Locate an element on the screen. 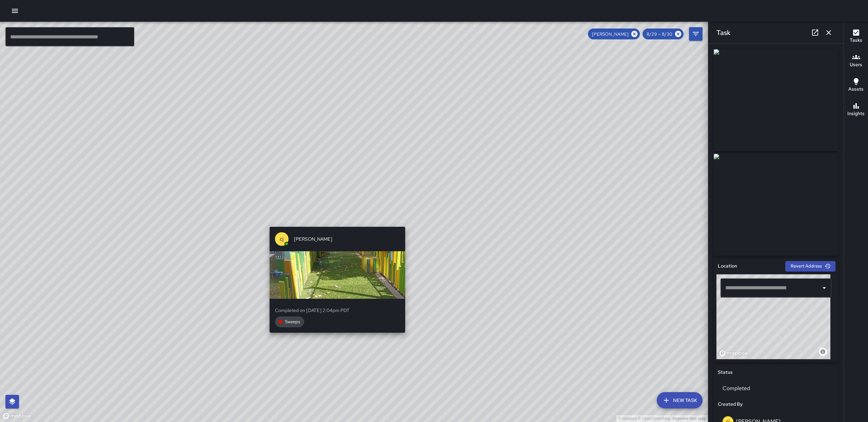 The image size is (868, 422). h6: Created By is located at coordinates (730, 404).